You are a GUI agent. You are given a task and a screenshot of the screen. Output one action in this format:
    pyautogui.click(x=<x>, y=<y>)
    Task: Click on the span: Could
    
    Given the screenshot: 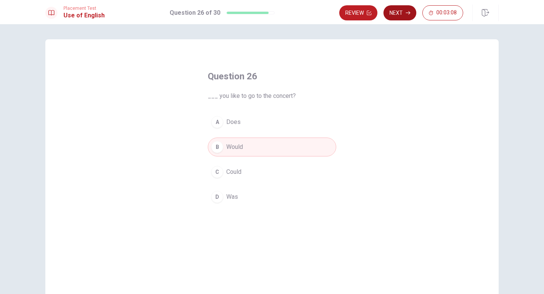 What is the action you would take?
    pyautogui.click(x=234, y=172)
    